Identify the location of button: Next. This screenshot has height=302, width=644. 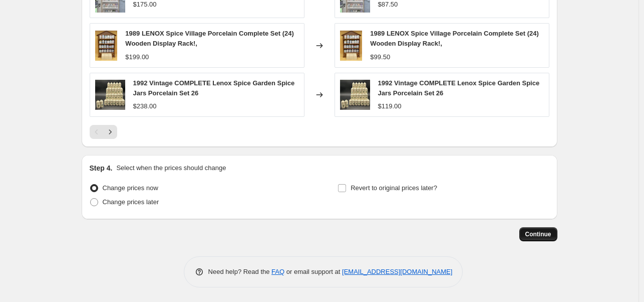
(110, 132).